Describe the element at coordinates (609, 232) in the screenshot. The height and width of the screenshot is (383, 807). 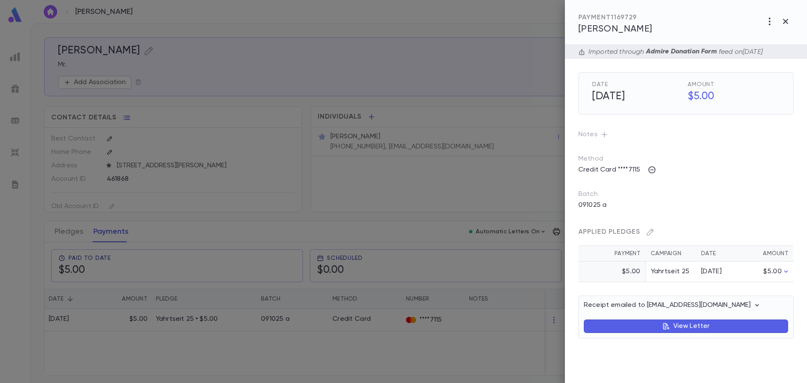
I see `span: Applied Pledges` at that location.